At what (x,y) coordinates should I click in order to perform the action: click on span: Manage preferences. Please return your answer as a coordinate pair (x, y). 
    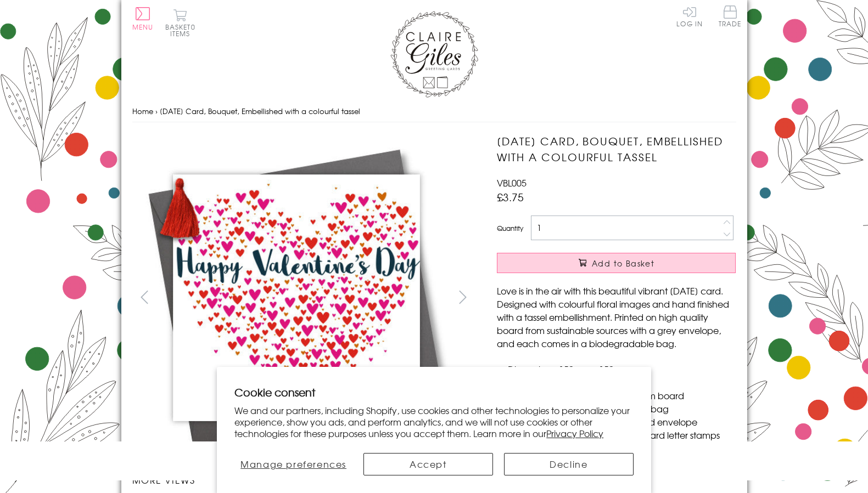
    Looking at the image, I should click on (293, 464).